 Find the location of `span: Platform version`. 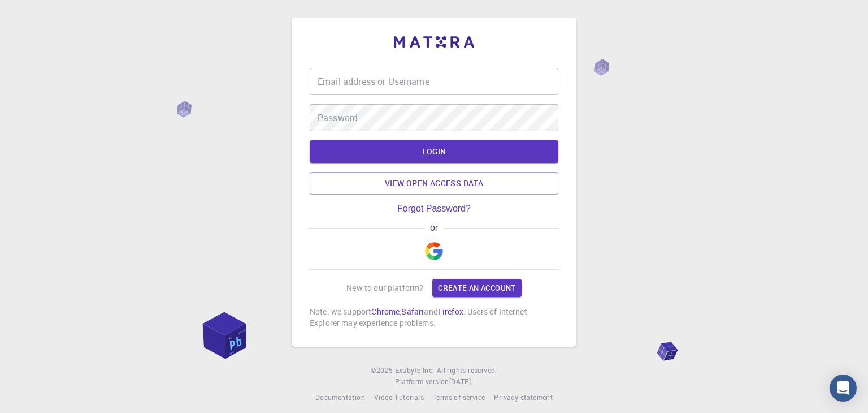

span: Platform version is located at coordinates (422, 382).